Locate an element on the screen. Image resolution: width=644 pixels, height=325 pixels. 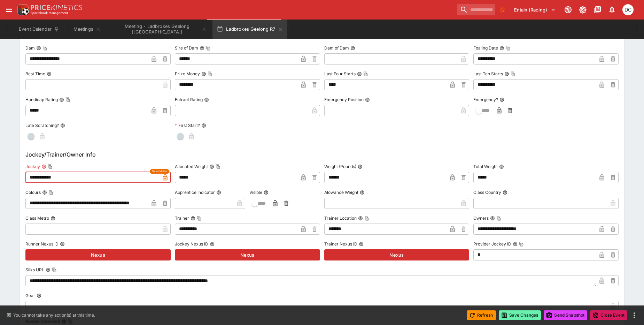
p: Silks URL is located at coordinates (35, 270).